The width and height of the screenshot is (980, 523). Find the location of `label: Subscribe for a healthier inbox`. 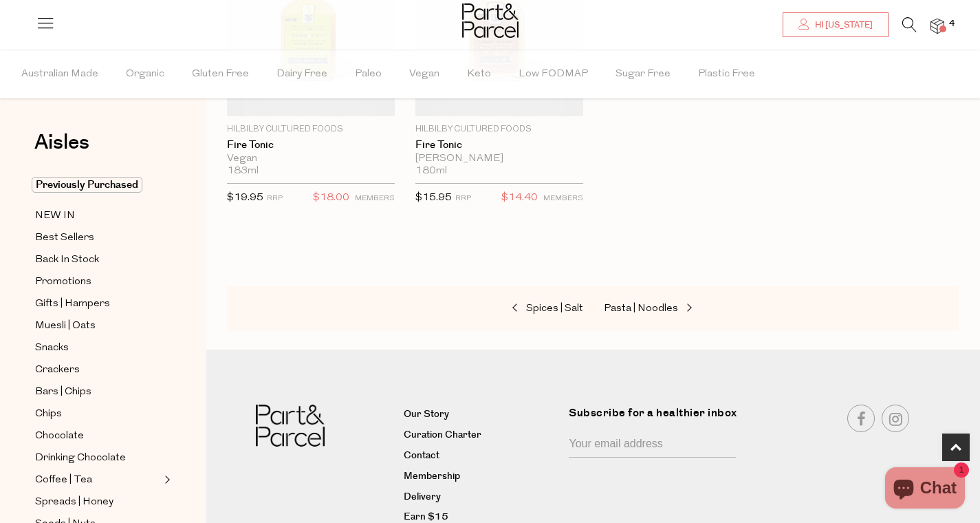

label: Subscribe for a healthier inbox is located at coordinates (656, 417).